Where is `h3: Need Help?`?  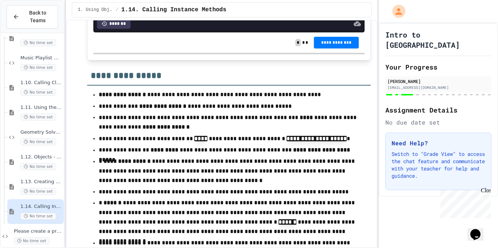 h3: Need Help? is located at coordinates (438, 143).